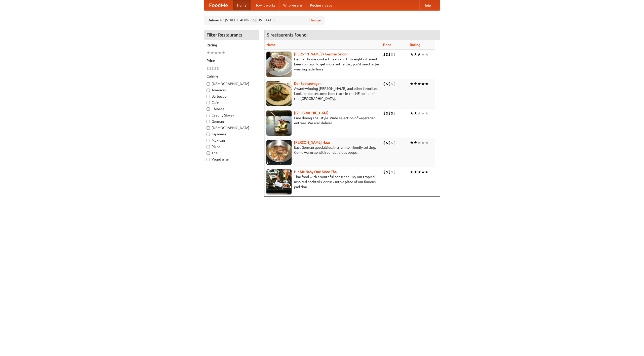  I want to click on h5: Price, so click(231, 60).